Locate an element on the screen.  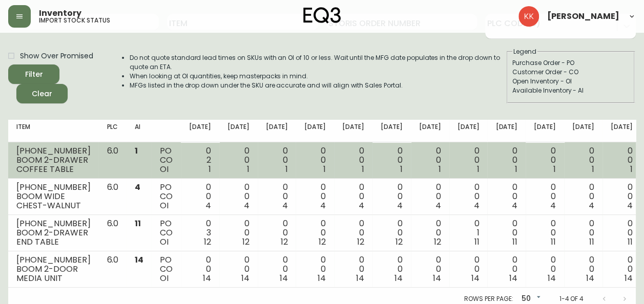
div: BOOM 2-DOOR MEDIA UNIT is located at coordinates (54, 273).